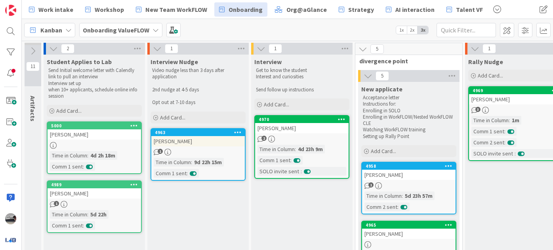  Describe the element at coordinates (409, 104) in the screenshot. I see `p: Instructions for:` at that location.